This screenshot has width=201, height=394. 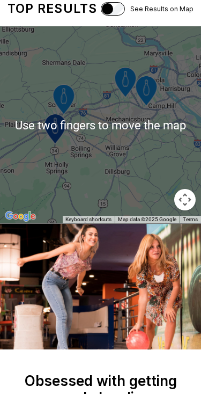 What do you see at coordinates (162, 9) in the screenshot?
I see `span: See Results on Map` at bounding box center [162, 9].